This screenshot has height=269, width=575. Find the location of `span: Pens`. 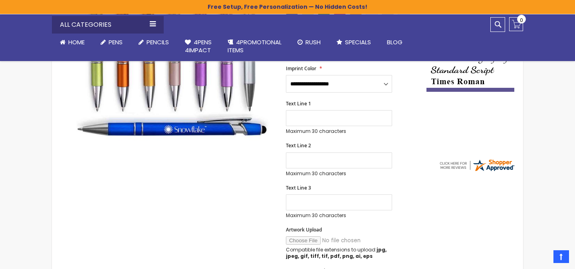

span: Pens is located at coordinates (115, 42).